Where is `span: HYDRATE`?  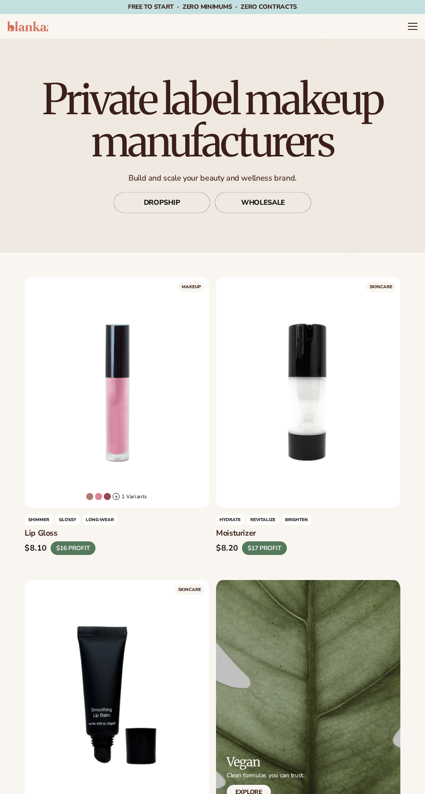
span: HYDRATE is located at coordinates (230, 520).